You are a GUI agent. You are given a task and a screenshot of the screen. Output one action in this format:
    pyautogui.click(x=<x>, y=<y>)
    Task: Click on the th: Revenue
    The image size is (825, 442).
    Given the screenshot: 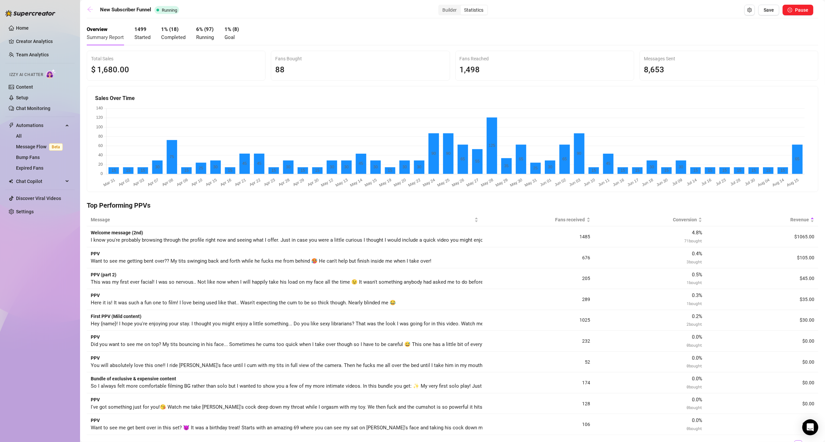 What is the action you would take?
    pyautogui.click(x=762, y=220)
    